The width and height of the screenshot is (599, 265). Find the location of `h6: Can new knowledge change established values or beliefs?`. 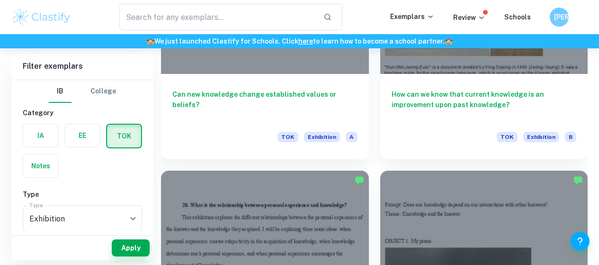

h6: Can new knowledge change established values or beliefs? is located at coordinates (265, 105).